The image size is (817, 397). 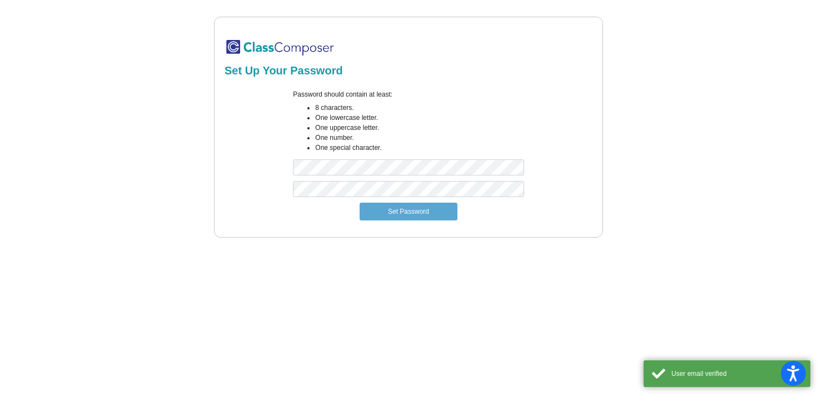 I want to click on button: Set Password, so click(x=409, y=212).